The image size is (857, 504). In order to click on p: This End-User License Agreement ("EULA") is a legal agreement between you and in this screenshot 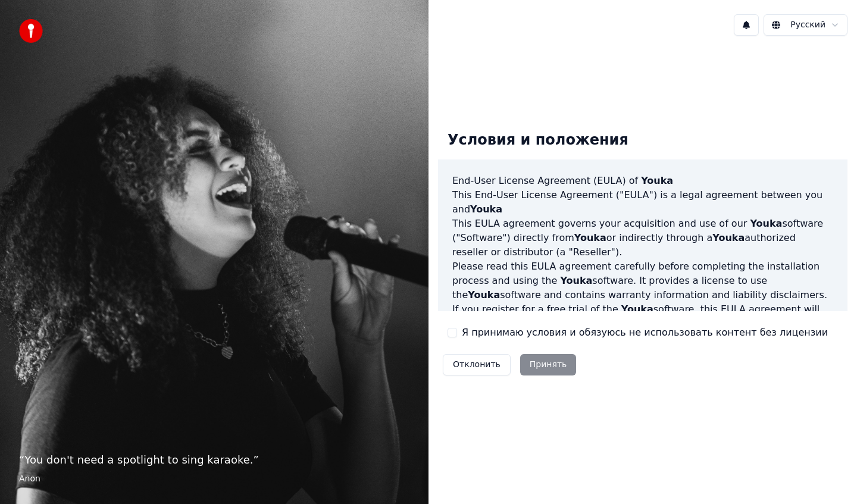, I will do `click(642, 202)`.